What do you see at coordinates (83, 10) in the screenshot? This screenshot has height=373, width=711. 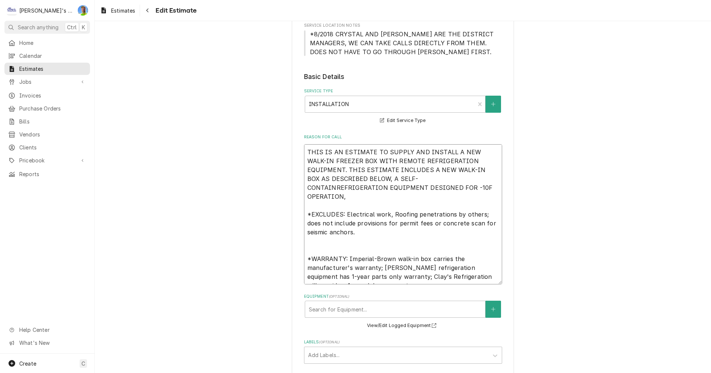 I see `div: Greg Austin's Avatar` at bounding box center [83, 10].